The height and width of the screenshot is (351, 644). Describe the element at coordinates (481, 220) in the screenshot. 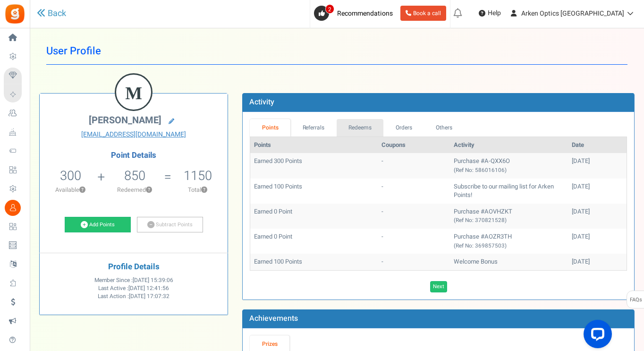

I see `small: (Ref No: 370821528)` at that location.